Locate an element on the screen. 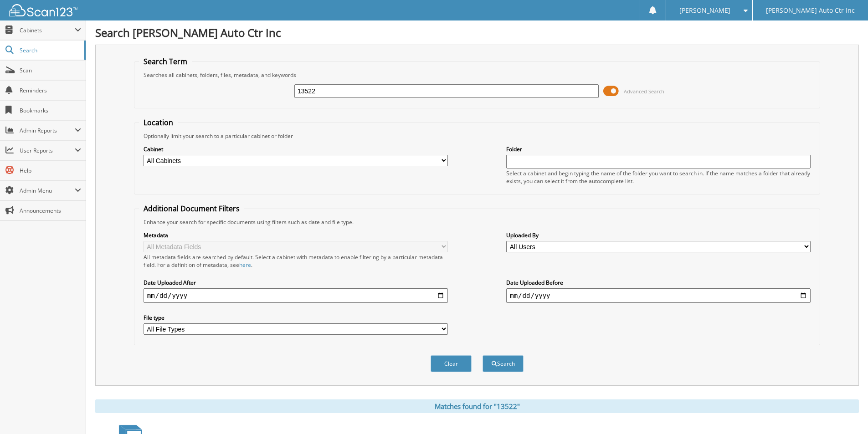 This screenshot has height=434, width=868. div: Optionally limit your search to a particular cabinet or folder is located at coordinates (477, 136).